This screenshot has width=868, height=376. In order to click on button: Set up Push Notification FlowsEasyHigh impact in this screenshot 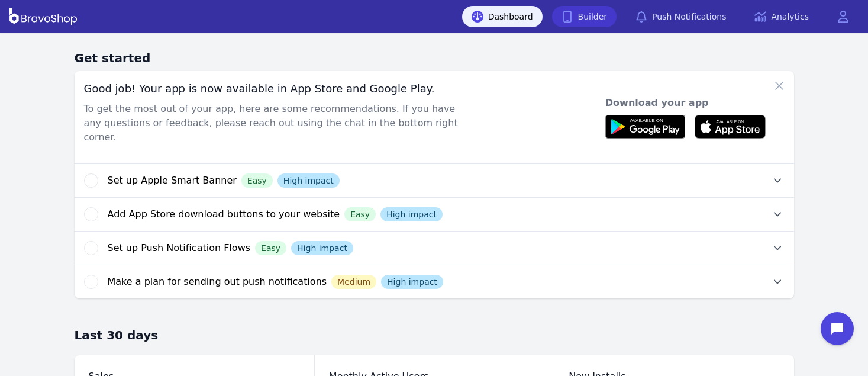, I will do `click(451, 248)`.